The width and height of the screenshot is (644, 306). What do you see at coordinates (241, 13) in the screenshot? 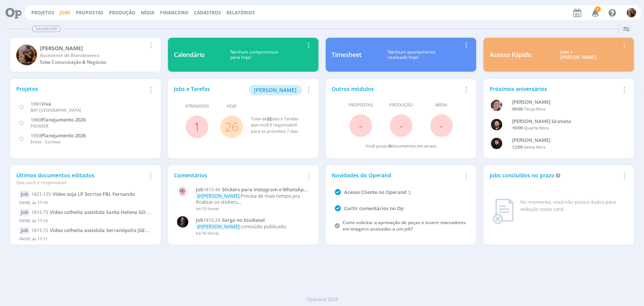
I see `button: Relatórios` at bounding box center [241, 13].